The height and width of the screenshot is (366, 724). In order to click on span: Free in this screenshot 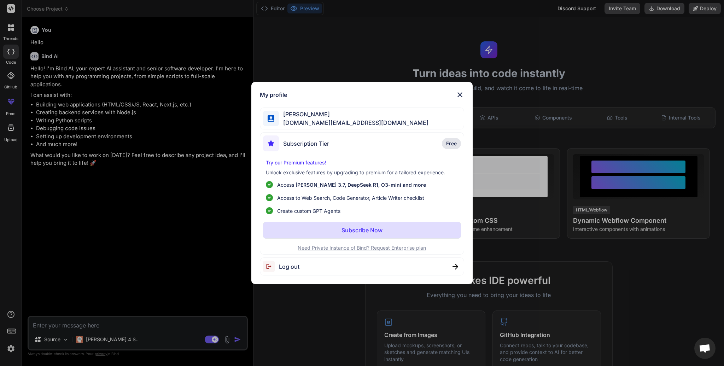, I will do `click(452, 144)`.